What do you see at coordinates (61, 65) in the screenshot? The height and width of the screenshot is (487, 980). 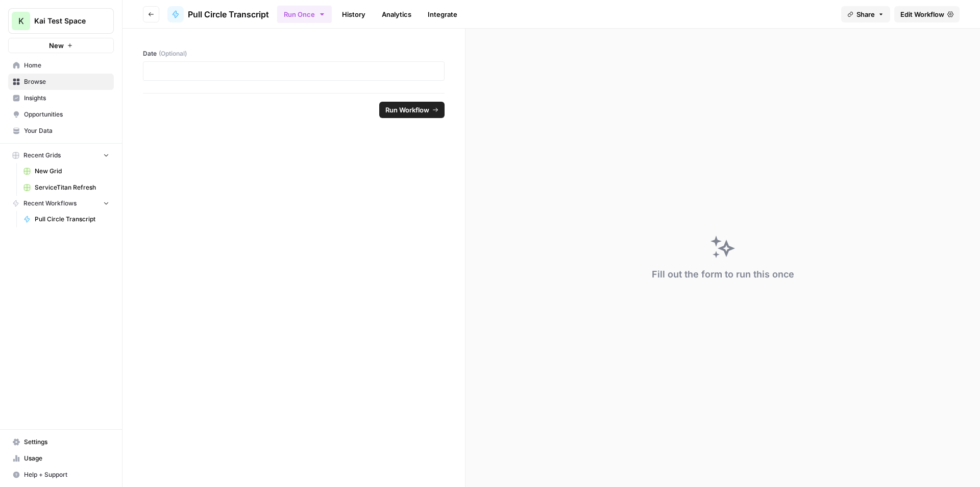 I see `a: Home` at bounding box center [61, 65].